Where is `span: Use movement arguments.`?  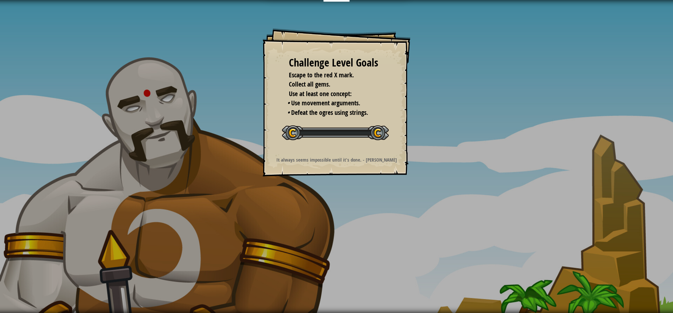 span: Use movement arguments. is located at coordinates (326, 103).